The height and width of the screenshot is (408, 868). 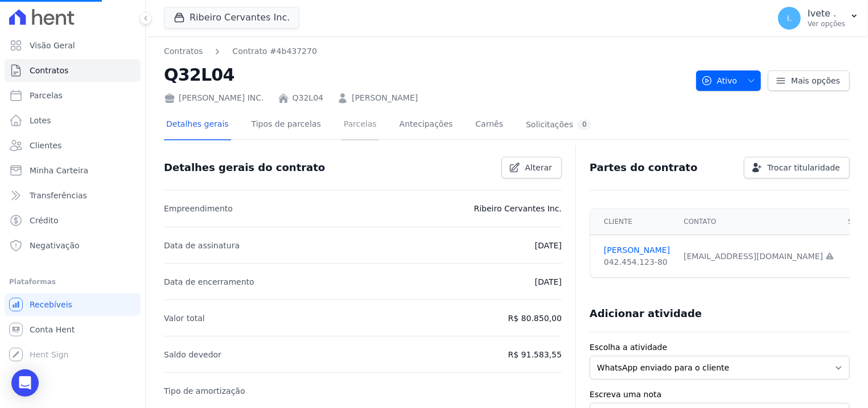 I want to click on h2: Q32L04, so click(x=425, y=75).